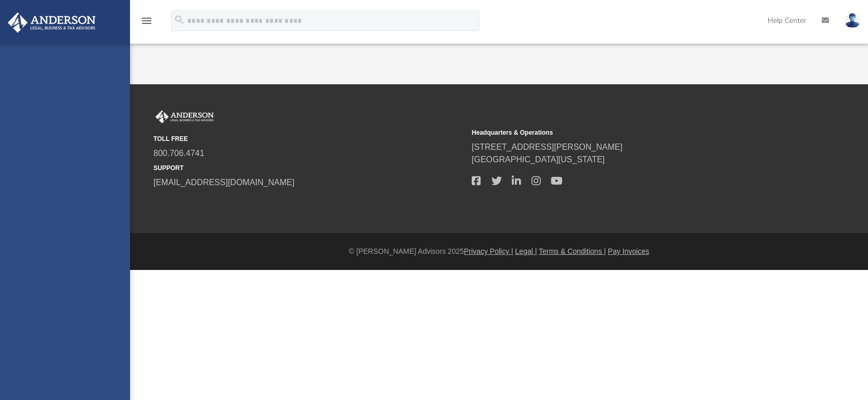 The height and width of the screenshot is (400, 868). What do you see at coordinates (309, 168) in the screenshot?
I see `small: SUPPORT` at bounding box center [309, 168].